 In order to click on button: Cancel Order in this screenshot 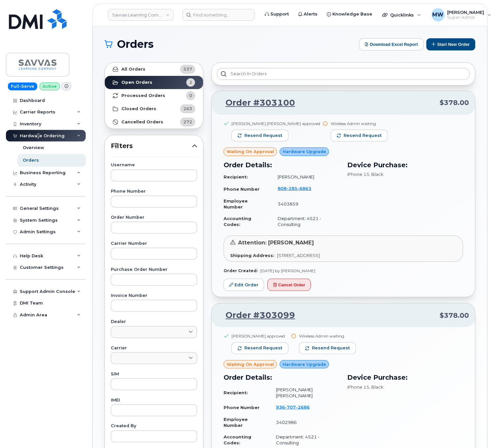, I will do `click(289, 285)`.